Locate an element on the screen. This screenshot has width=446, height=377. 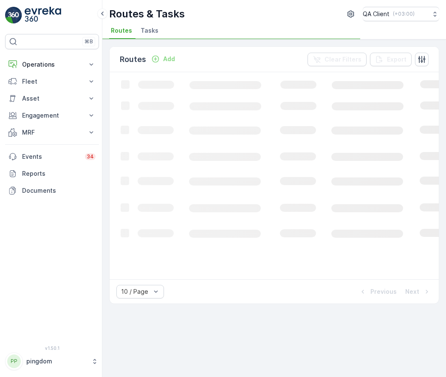
p: Clear Filters is located at coordinates (343, 59).